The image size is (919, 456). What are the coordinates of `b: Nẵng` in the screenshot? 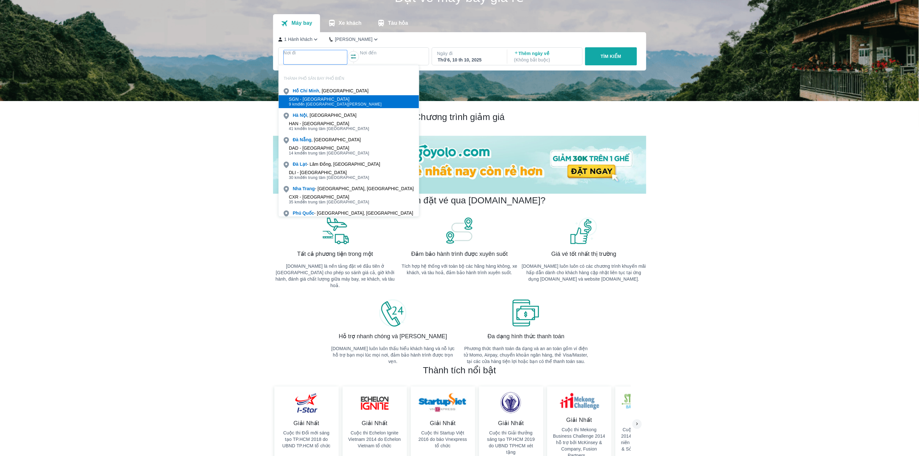 It's located at (306, 140).